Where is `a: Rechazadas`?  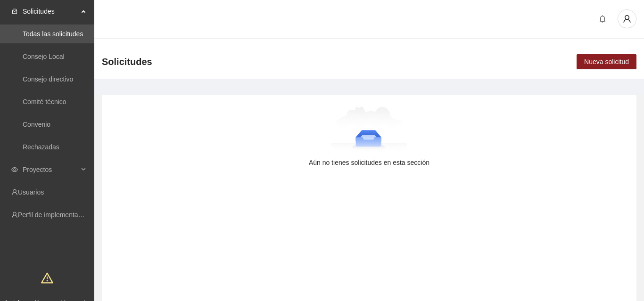
a: Rechazadas is located at coordinates (41, 147).